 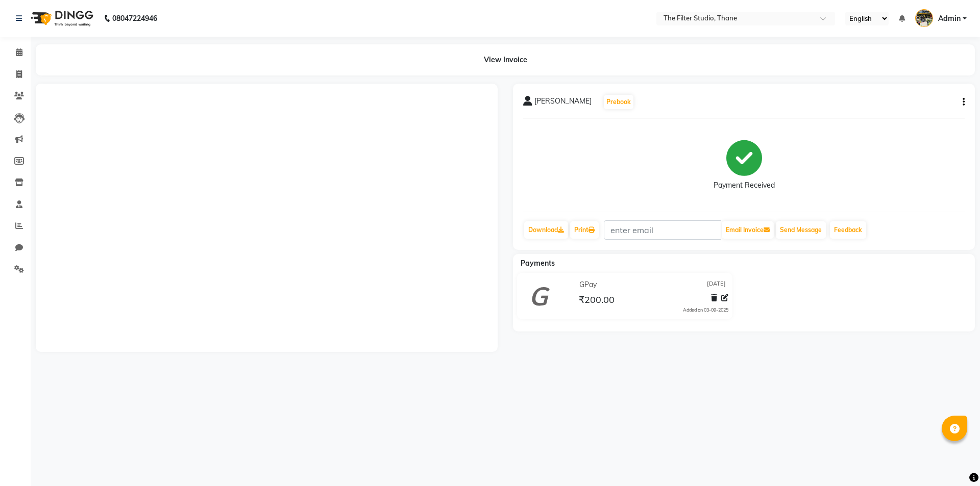 I want to click on span: Admin, so click(x=949, y=19).